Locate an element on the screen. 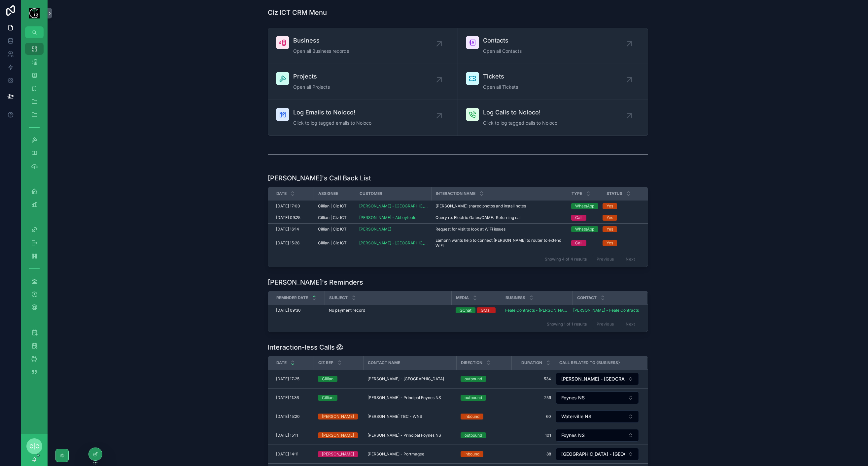  img: App logo is located at coordinates (34, 14).